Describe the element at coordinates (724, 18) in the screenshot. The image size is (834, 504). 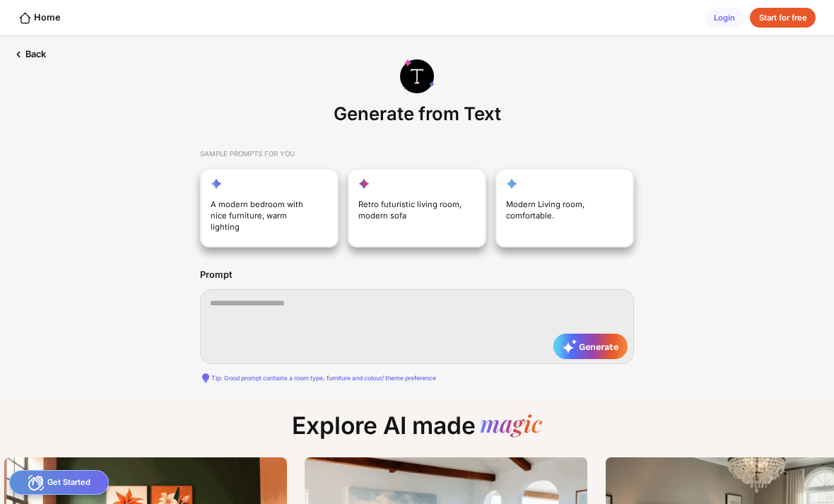
I see `div: Login` at that location.